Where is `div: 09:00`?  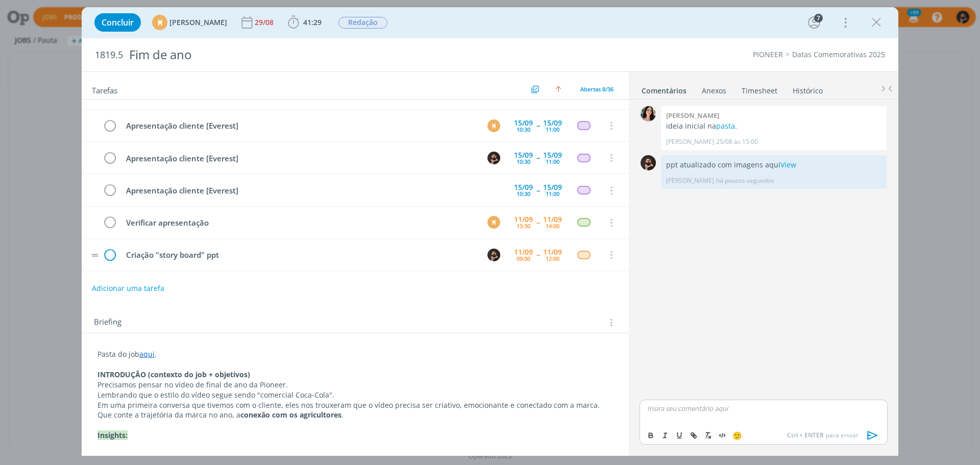 div: 09:00 is located at coordinates (524, 259).